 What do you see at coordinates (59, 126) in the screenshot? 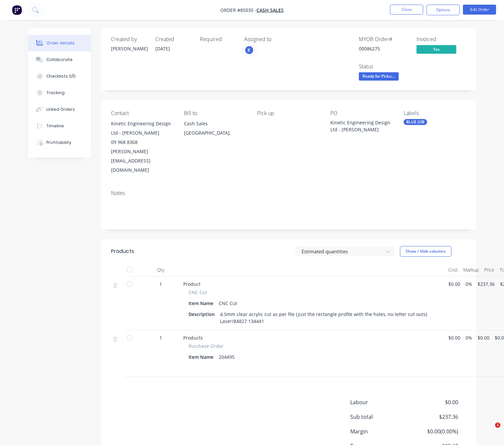
I see `button: Timeline` at bounding box center [59, 126].